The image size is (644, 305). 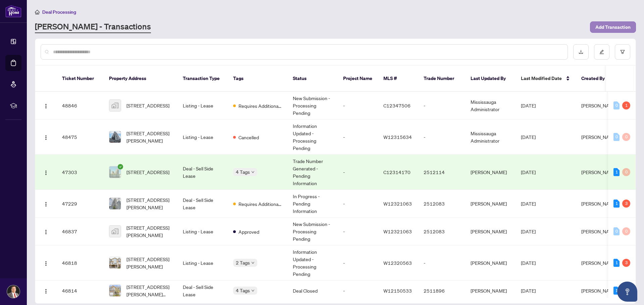 What do you see at coordinates (397, 291) in the screenshot?
I see `span: W12150533` at bounding box center [397, 291].